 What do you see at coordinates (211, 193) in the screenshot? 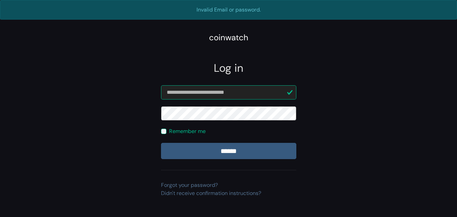
I see `a: Didn't receive confirmation instructions?` at bounding box center [211, 193].